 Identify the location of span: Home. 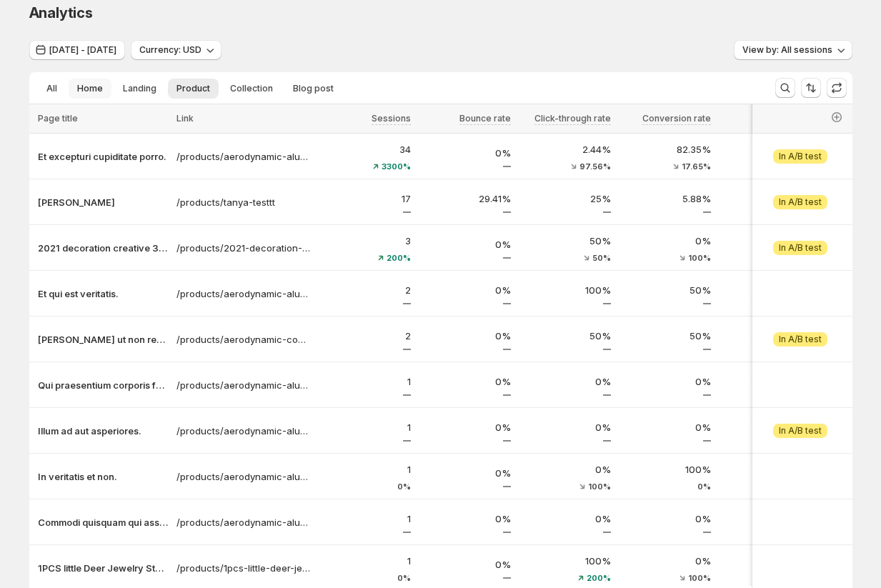
(90, 89).